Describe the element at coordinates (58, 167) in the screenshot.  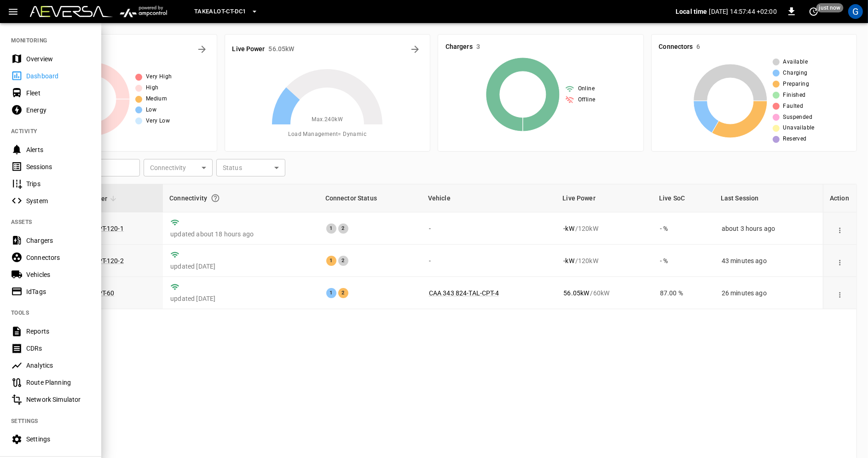
I see `div: Sessions` at that location.